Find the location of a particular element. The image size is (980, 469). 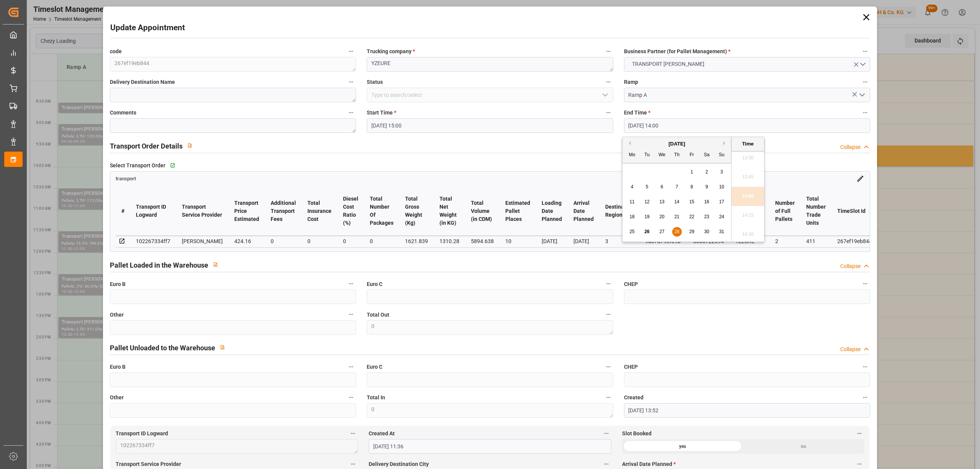

span: 8 is located at coordinates (692, 187).